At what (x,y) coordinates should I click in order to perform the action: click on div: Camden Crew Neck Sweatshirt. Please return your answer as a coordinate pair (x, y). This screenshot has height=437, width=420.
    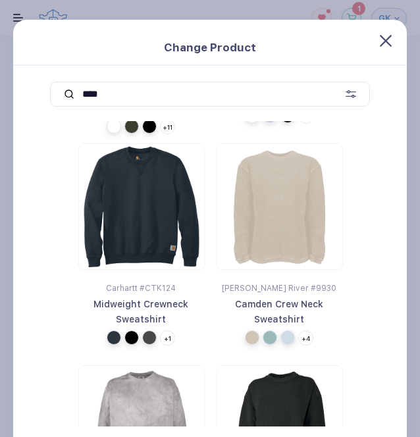
    Looking at the image, I should click on (279, 312).